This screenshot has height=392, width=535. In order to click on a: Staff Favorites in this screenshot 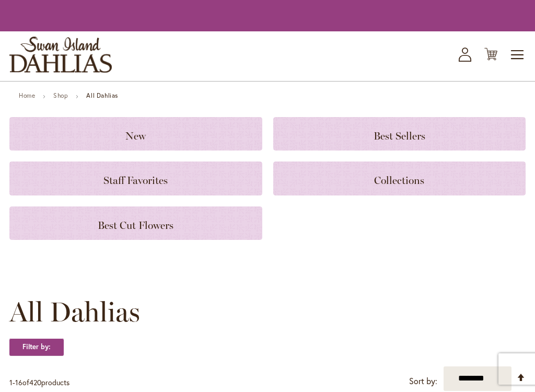, I will do `click(136, 178)`.